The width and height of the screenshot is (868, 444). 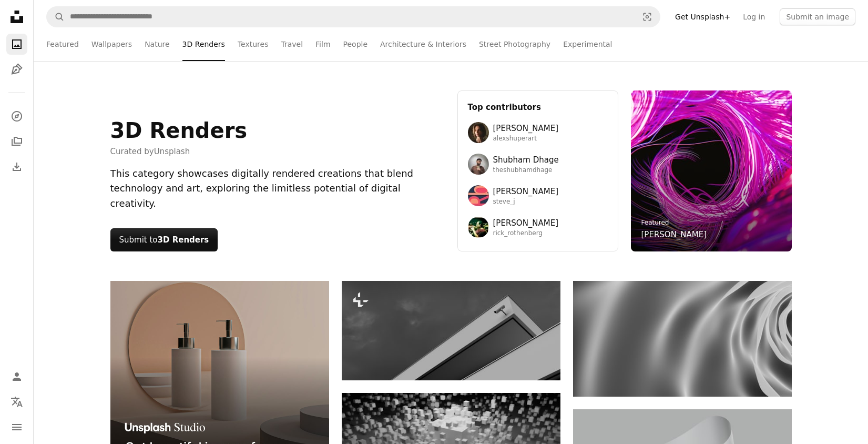 I want to click on span: rick_rothenberg, so click(x=526, y=234).